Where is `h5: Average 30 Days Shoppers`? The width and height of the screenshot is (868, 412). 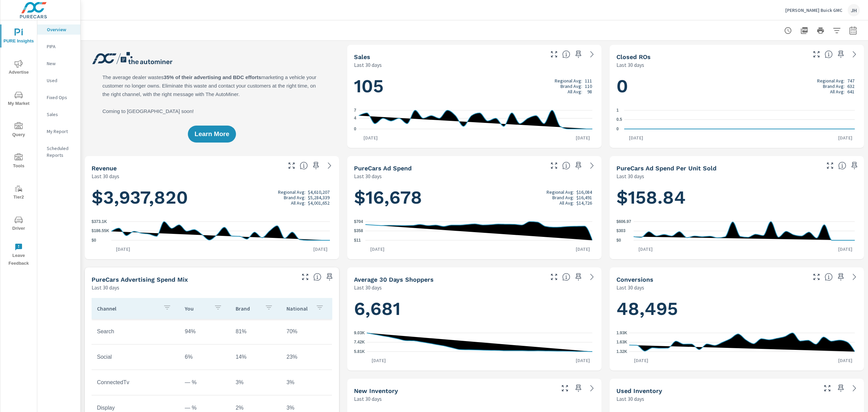
h5: Average 30 Days Shoppers is located at coordinates (394, 279).